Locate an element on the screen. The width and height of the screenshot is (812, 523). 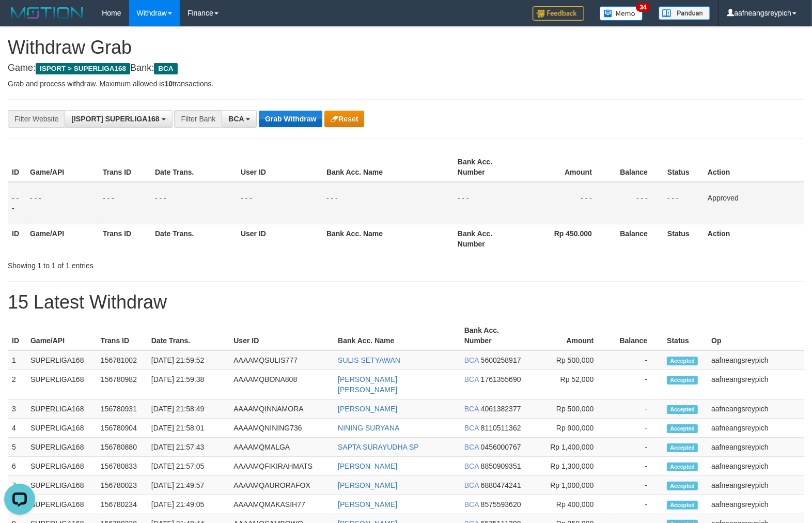
img: Button%20Memo.svg is located at coordinates (621, 14).